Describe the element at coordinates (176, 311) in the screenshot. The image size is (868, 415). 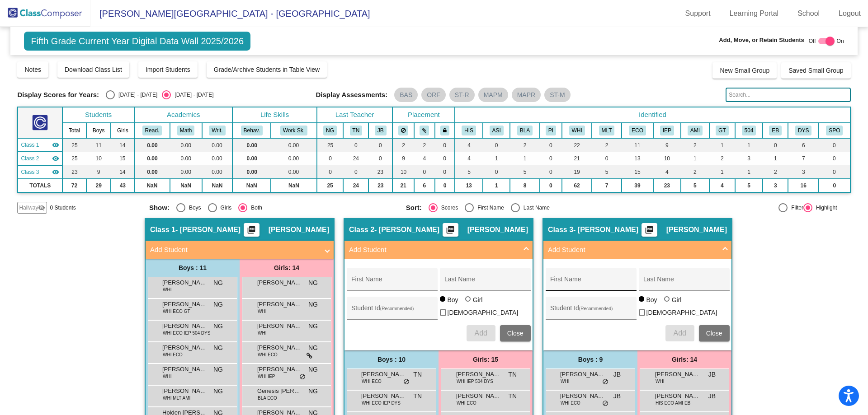
I see `span: WHI ECO GT` at that location.